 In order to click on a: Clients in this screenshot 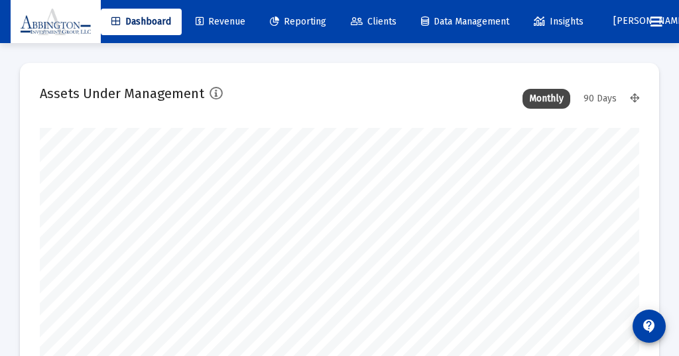, I will do `click(373, 22)`.